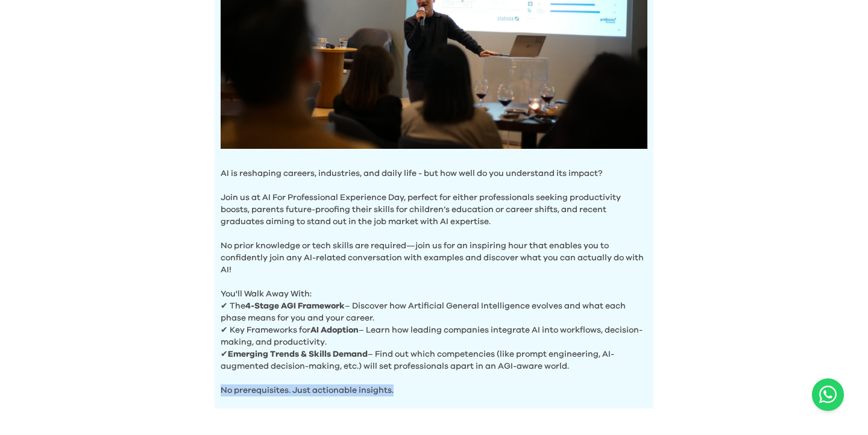  Describe the element at coordinates (827, 395) in the screenshot. I see `button: Open WhatsApp chat` at that location.